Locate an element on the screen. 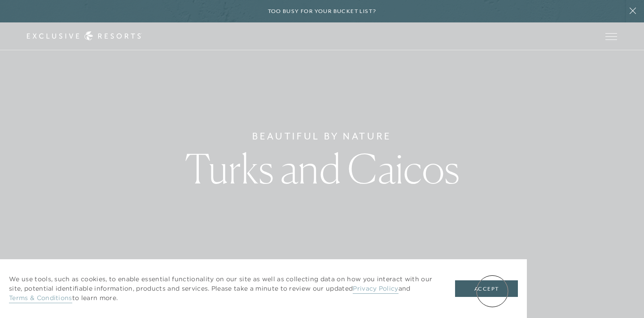 This screenshot has height=318, width=644. a: Terms & Conditions is located at coordinates (41, 299).